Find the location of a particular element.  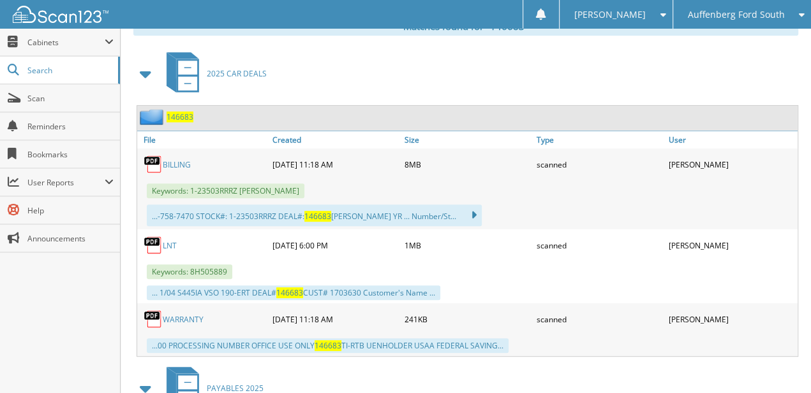

span: Reminders is located at coordinates (70, 126).